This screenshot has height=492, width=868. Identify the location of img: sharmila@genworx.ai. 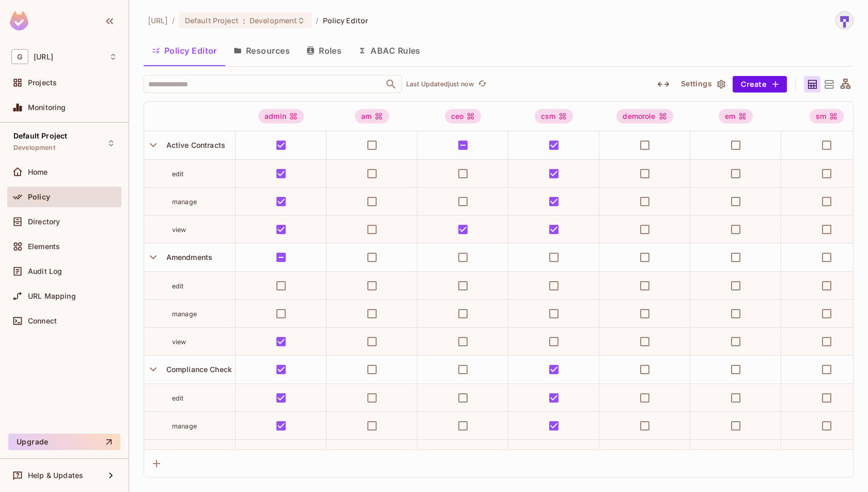
(844, 20).